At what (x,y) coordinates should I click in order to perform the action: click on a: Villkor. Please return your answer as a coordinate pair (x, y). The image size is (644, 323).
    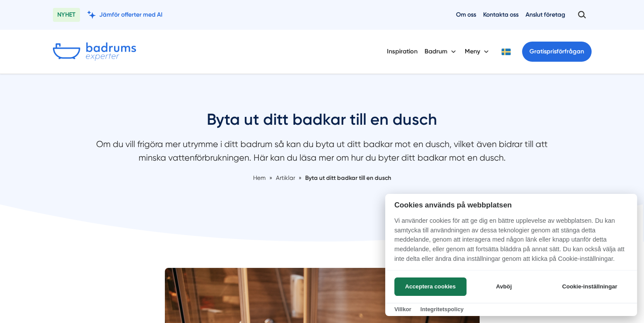
    Looking at the image, I should click on (402, 309).